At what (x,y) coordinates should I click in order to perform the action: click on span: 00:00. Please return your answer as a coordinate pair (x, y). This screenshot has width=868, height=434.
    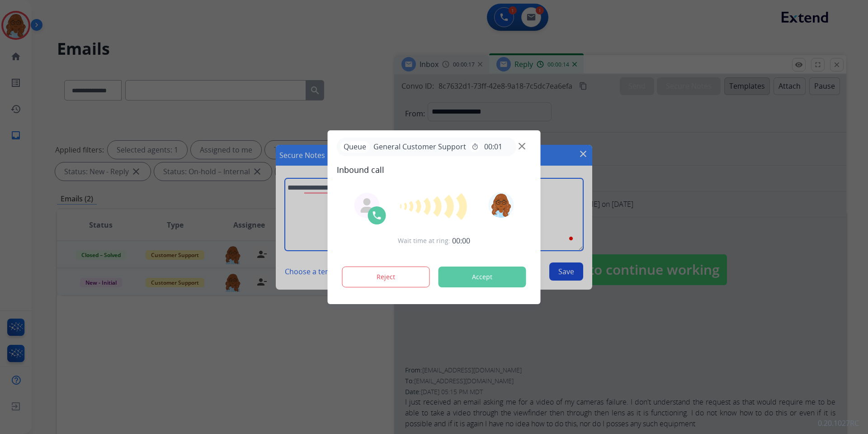
    Looking at the image, I should click on (461, 241).